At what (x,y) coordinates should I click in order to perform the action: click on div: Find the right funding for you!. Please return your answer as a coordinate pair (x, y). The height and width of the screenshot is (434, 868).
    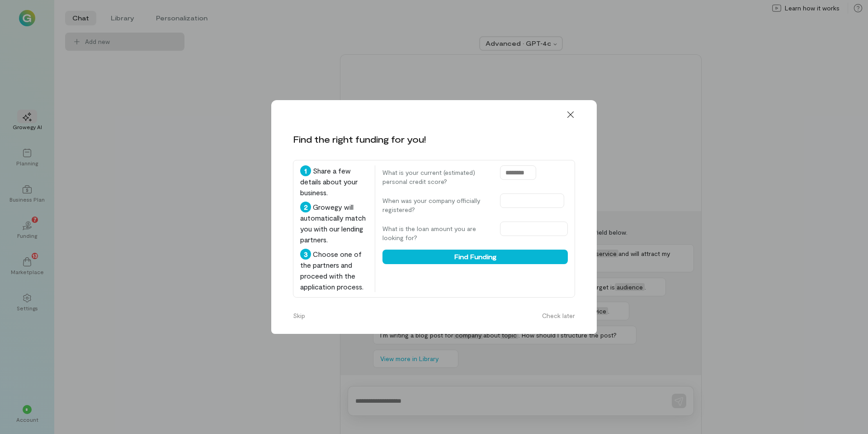
    Looking at the image, I should click on (359, 139).